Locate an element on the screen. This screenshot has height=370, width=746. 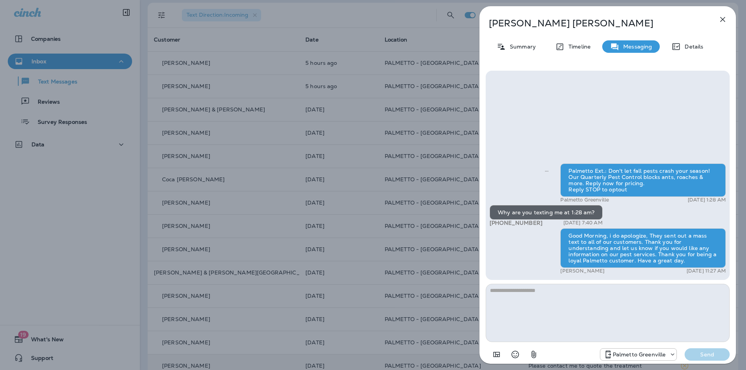
div: Good Morning, i do apologize, They sent out a mass text to all of our customers. Thank you for un... is located at coordinates (643, 248).